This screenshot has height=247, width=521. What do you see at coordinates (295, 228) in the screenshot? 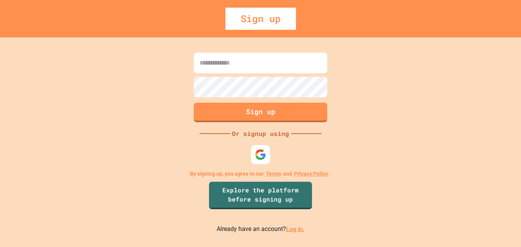
I see `a: Log in.` at bounding box center [295, 228].